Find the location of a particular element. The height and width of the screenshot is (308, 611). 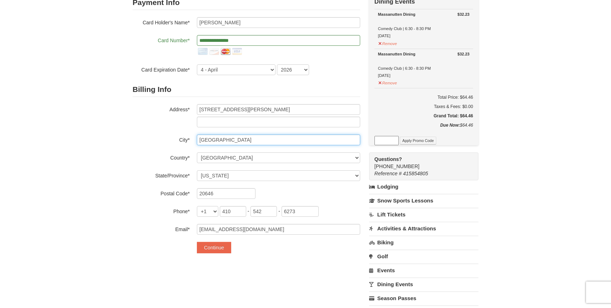

span: 415854805 is located at coordinates (415, 173).